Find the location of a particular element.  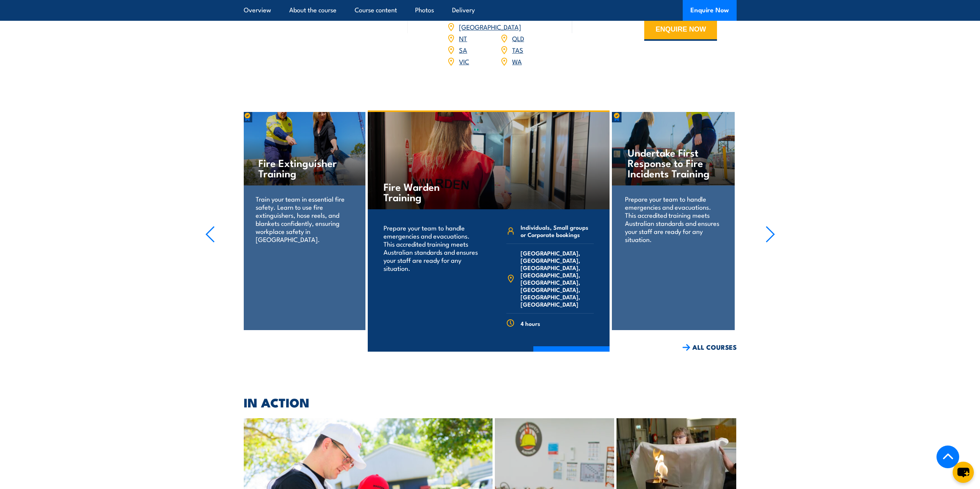

a: WA is located at coordinates (517, 61).